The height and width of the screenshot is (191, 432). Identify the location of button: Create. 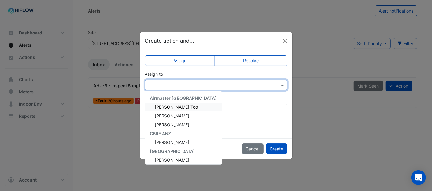
(277, 149).